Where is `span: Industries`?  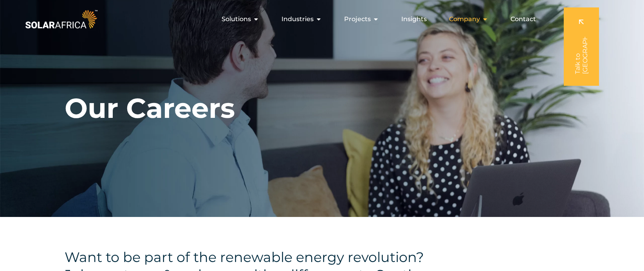
span: Industries is located at coordinates (298, 19).